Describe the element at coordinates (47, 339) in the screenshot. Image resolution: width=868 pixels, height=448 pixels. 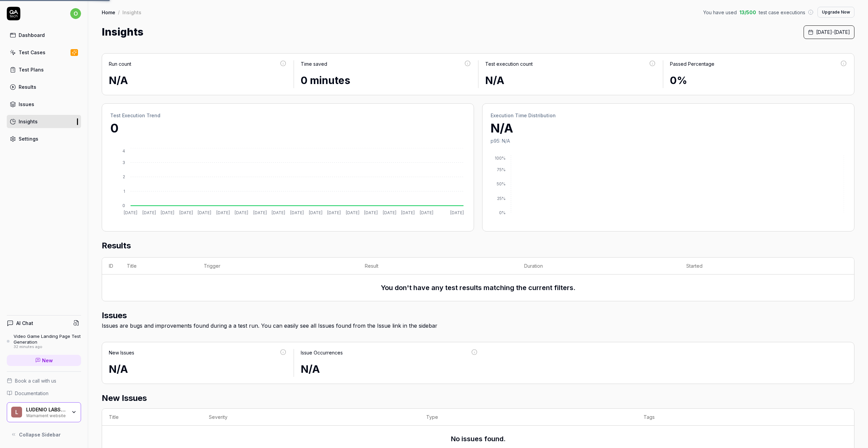
I see `div: Video Game Landing Page Test Generation` at that location.